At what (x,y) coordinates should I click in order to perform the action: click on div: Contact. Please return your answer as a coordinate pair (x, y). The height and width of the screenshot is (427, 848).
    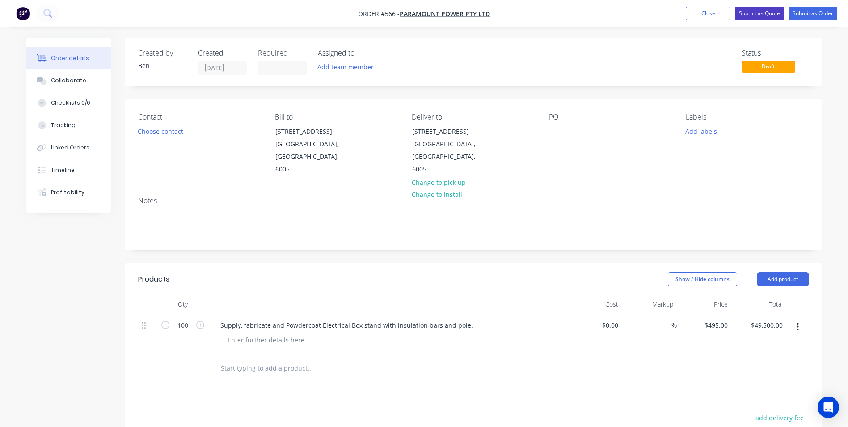
    Looking at the image, I should click on (199, 117).